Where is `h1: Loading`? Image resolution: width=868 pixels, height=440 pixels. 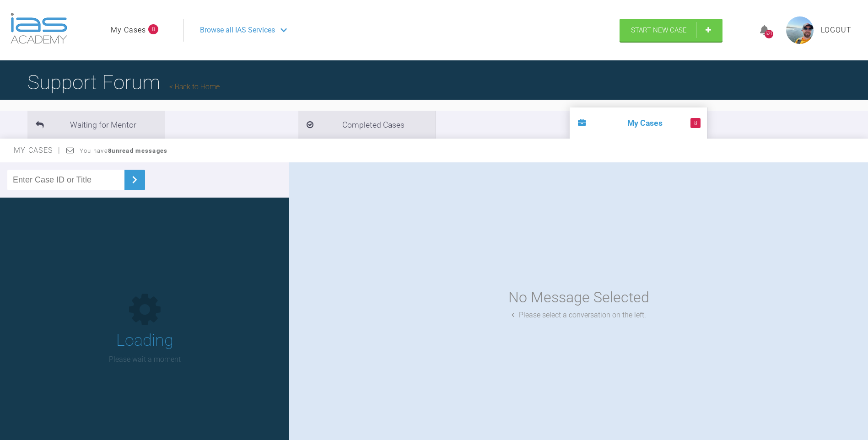 h1: Loading is located at coordinates (145, 341).